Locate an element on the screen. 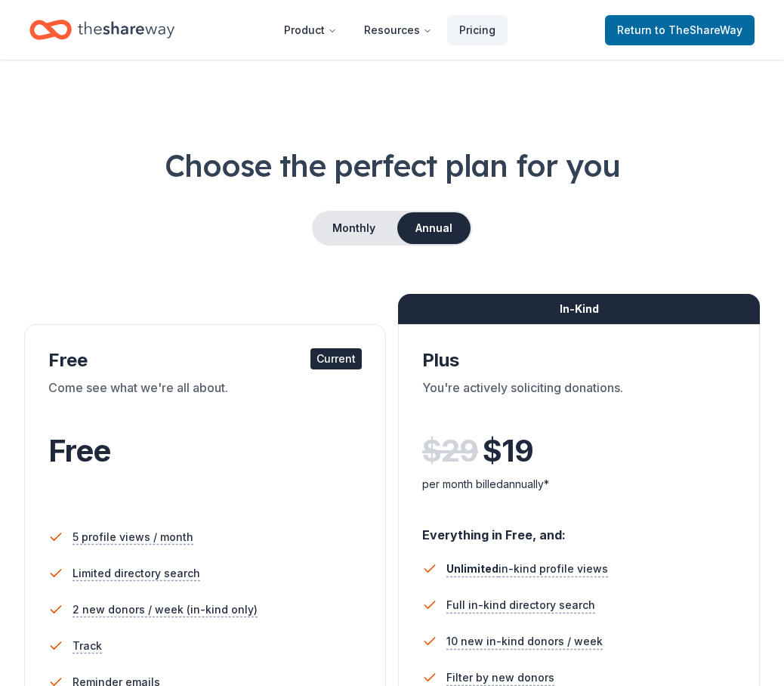  div: Everything in Free, and: is located at coordinates (579, 529).